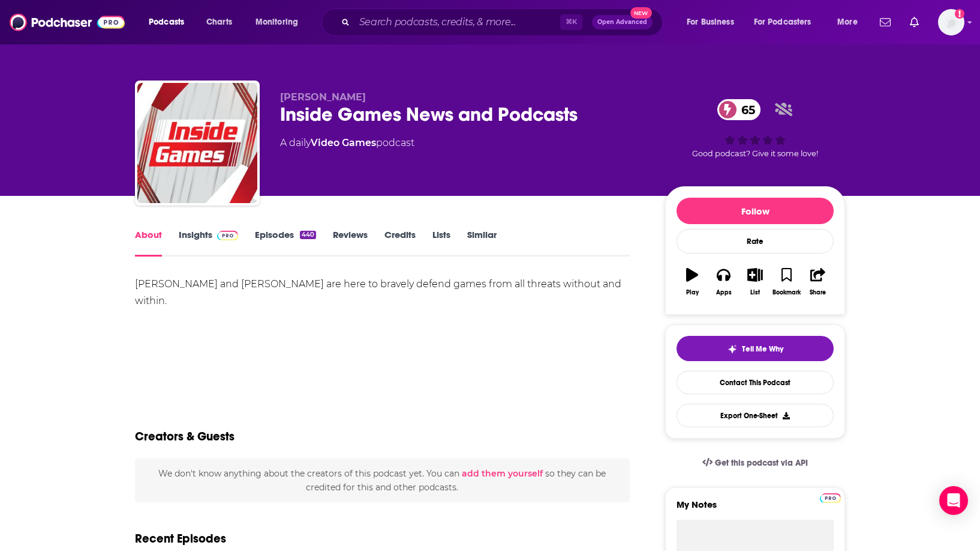  Describe the element at coordinates (756, 509) in the screenshot. I see `label: My Notes` at that location.